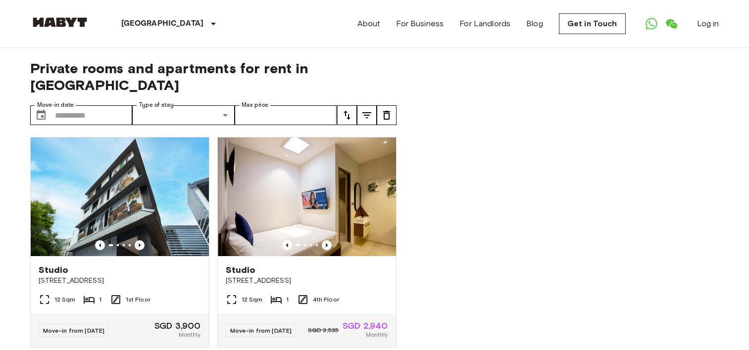 This screenshot has height=350, width=749. What do you see at coordinates (177, 326) in the screenshot?
I see `span: SGD 3,900` at bounding box center [177, 326].